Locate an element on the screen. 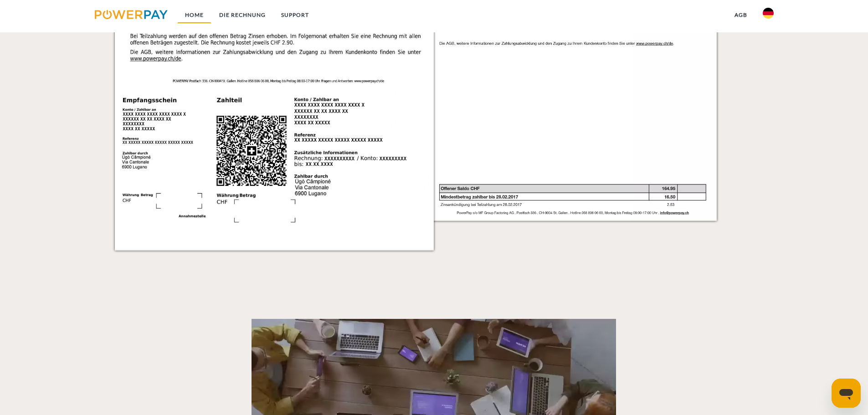  img: de is located at coordinates (768, 13).